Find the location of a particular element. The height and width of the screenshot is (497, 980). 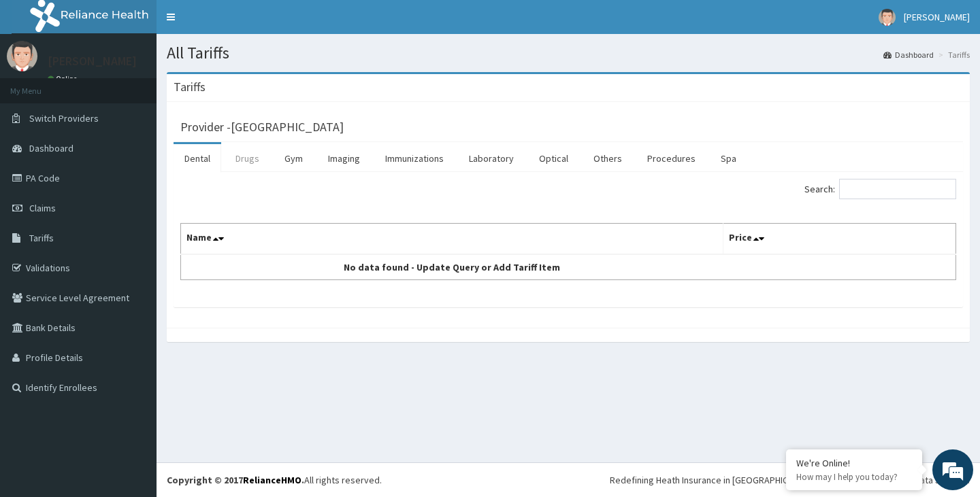

span: Tariffs is located at coordinates (42, 238).